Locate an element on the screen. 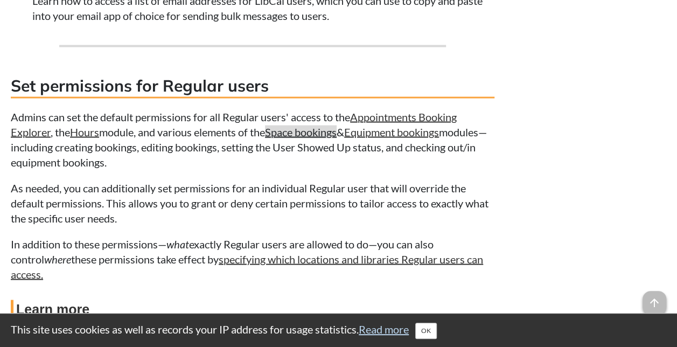 This screenshot has width=677, height=347. a: Equipment bookings is located at coordinates (391, 131).